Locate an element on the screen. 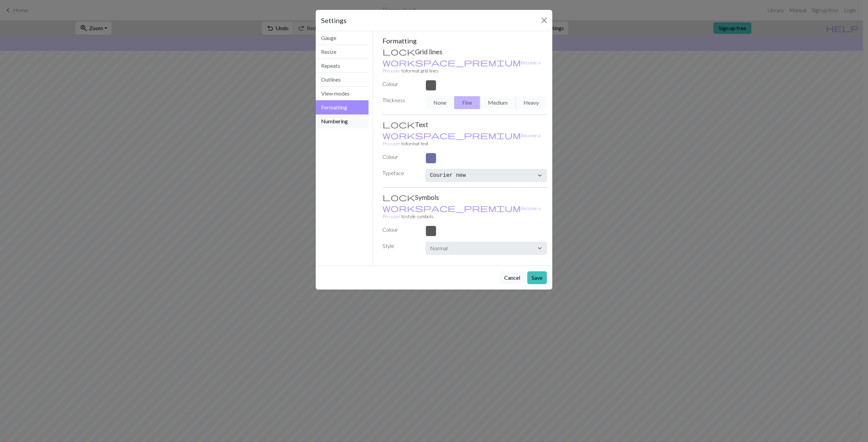 The height and width of the screenshot is (442, 868). button: Outlines is located at coordinates (342, 80).